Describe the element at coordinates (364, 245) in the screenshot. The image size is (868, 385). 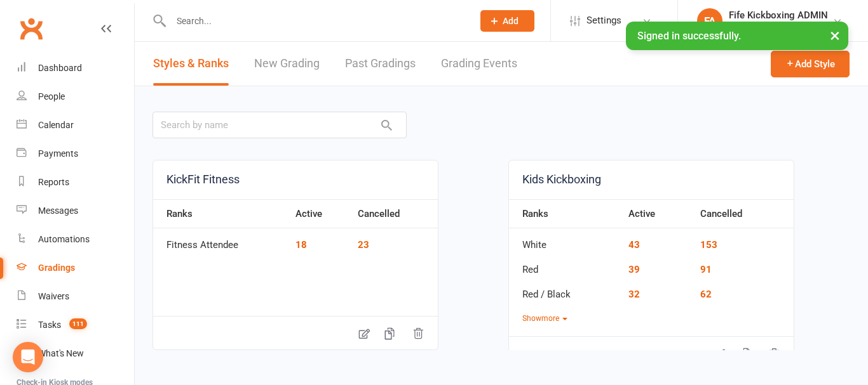
I see `a: 23` at that location.